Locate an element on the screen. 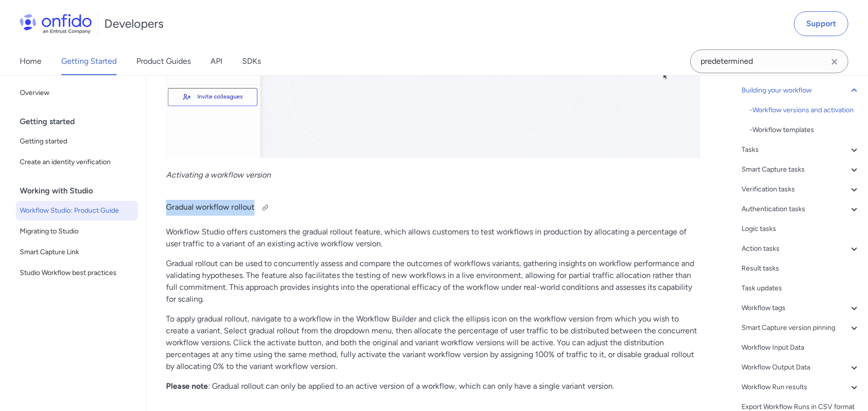 This screenshot has width=868, height=411. a: Getting started is located at coordinates (76, 141).